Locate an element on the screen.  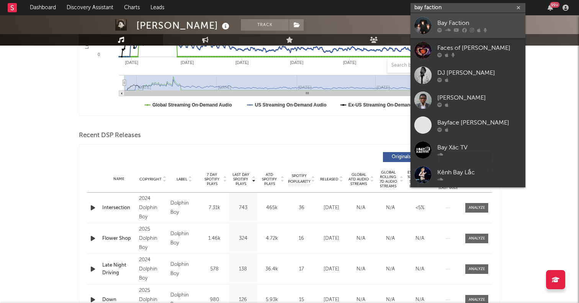
span: Spotify Popularity is located at coordinates (299, 179).